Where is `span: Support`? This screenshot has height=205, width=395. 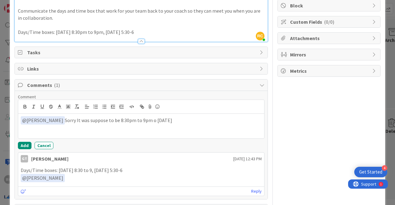 span: Support is located at coordinates (20, 5).